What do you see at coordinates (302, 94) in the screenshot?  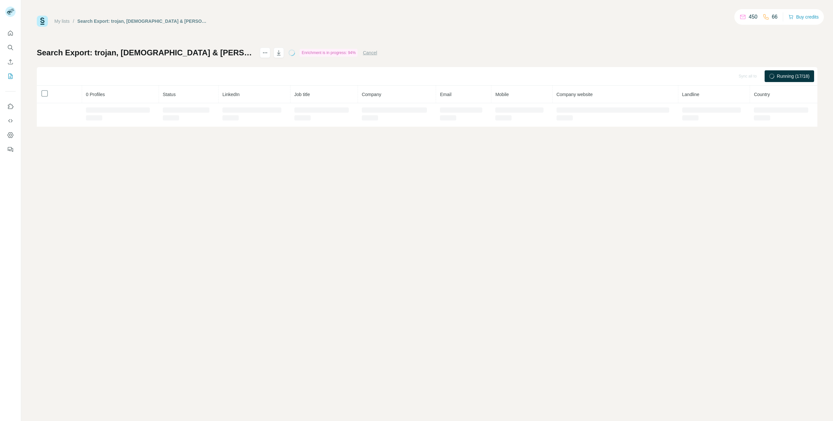 I see `span: Job title` at bounding box center [302, 94].